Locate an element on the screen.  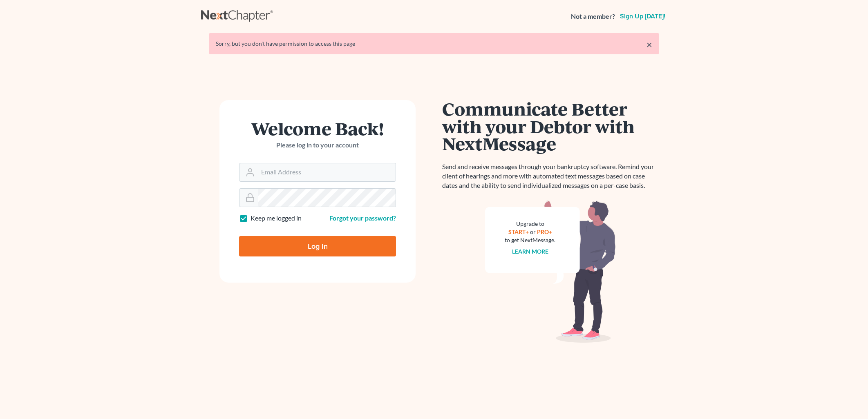
div: to get NextMessage. is located at coordinates (530, 240).